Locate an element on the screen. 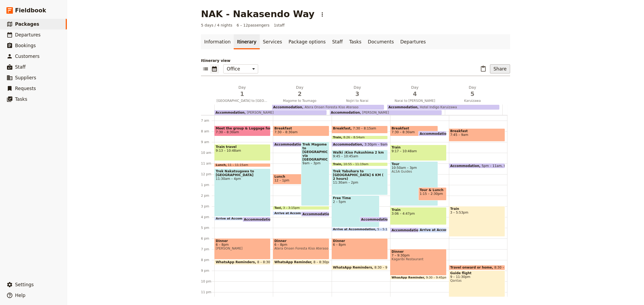 The width and height of the screenshot is (644, 305). div: Accommodation5pm – 11amHotel Indigo Karuizawa is located at coordinates (477, 165).